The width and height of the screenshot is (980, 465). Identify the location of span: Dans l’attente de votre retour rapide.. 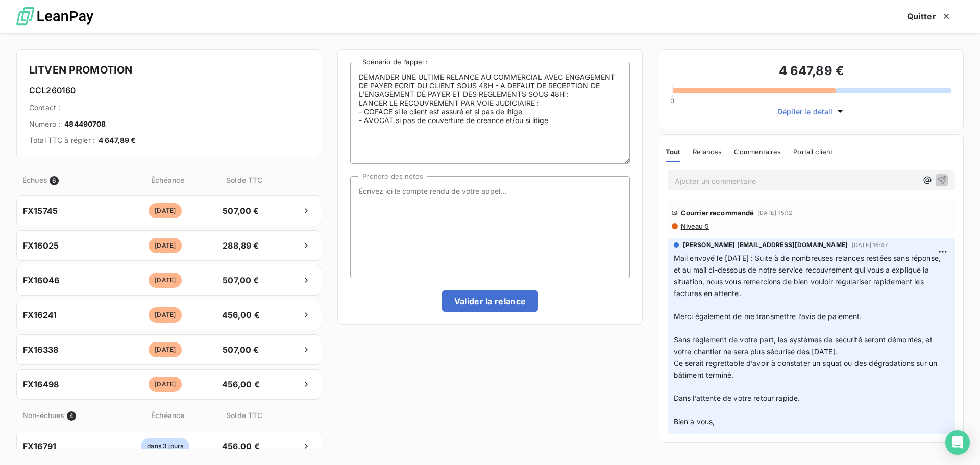
(737, 398).